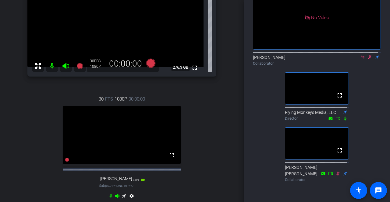 The image size is (390, 202). What do you see at coordinates (378, 191) in the screenshot?
I see `mat-icon: message` at bounding box center [378, 191].